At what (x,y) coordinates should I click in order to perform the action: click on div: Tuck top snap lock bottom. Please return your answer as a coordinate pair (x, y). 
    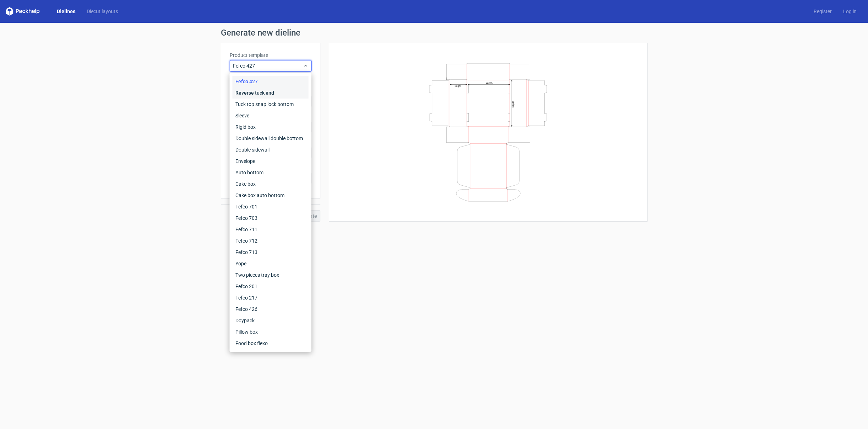
    Looking at the image, I should click on (271, 104).